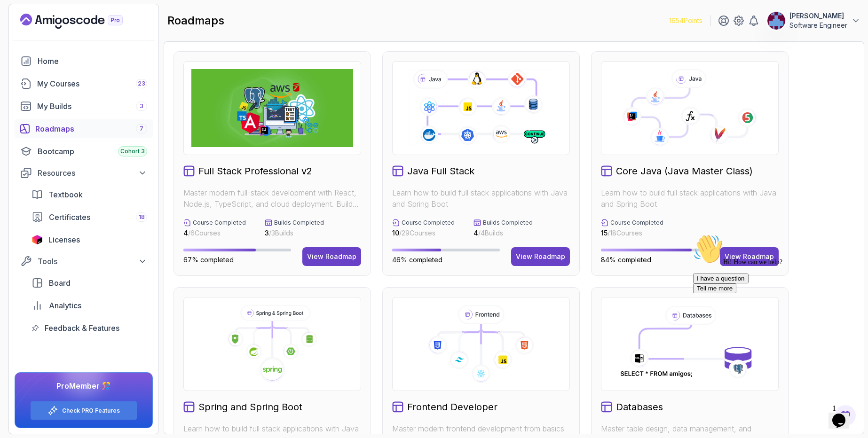  I want to click on span: Hi! How can we help?, so click(48, 32).